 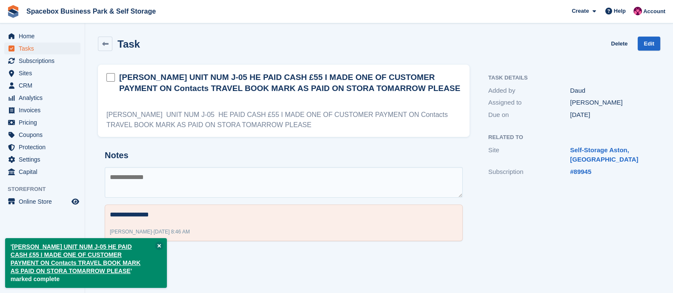 I want to click on span: Invoices, so click(x=44, y=110).